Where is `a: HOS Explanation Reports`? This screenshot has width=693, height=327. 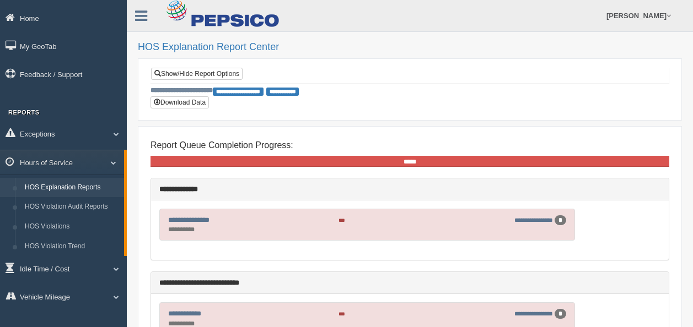 a: HOS Explanation Reports is located at coordinates (72, 188).